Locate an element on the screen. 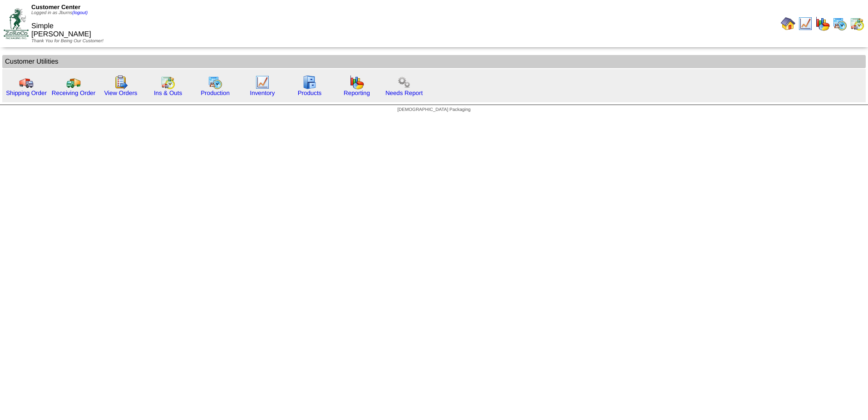 The height and width of the screenshot is (420, 868). span: Logged in as Jburns is located at coordinates (59, 12).